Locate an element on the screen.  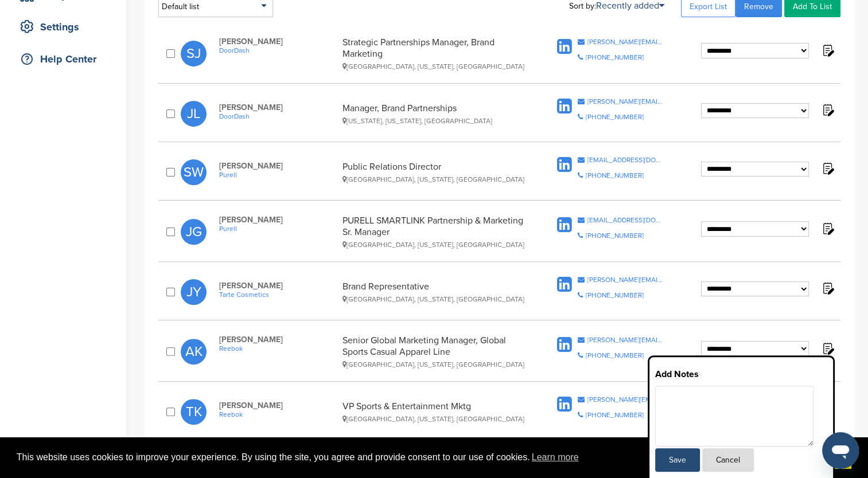
span: SJ is located at coordinates (193, 53).